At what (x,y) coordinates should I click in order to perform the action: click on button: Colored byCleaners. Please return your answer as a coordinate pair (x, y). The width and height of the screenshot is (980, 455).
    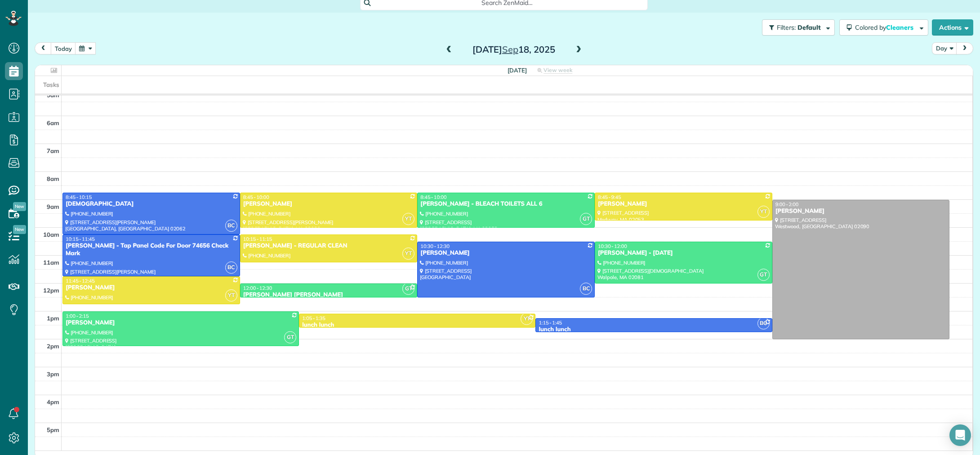
    Looking at the image, I should click on (883, 28).